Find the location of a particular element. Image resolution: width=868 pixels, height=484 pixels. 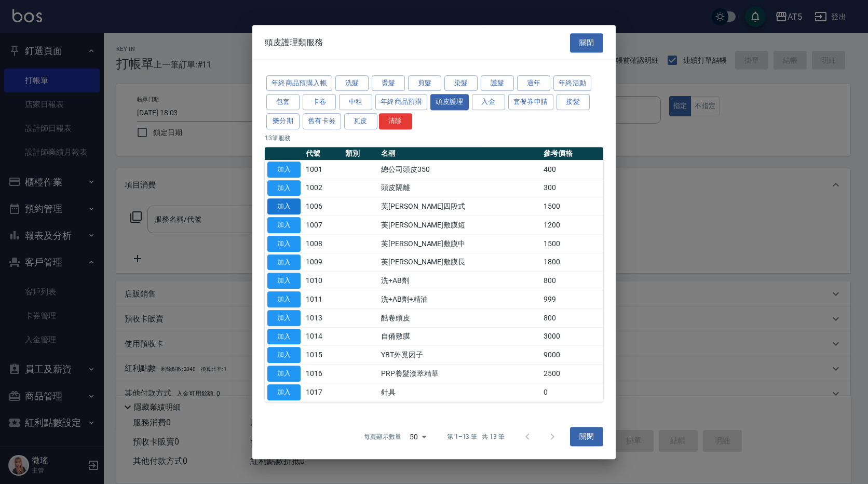

td: 1002 is located at coordinates (323, 188).